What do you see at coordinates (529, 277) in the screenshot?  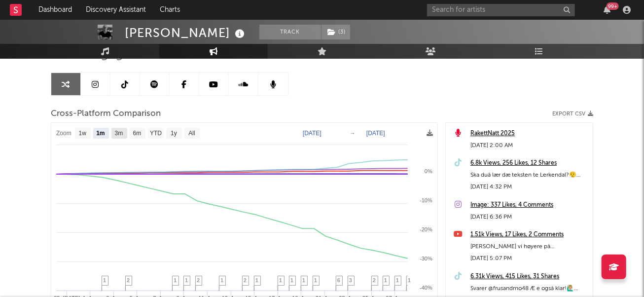 I see `div: 6.31k Views, 415 Likes, 31 Shares` at bounding box center [529, 277].